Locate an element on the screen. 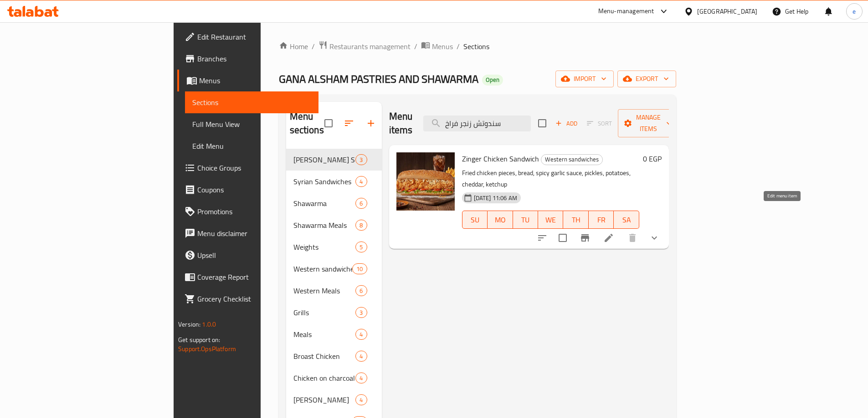  div: Meals is located at coordinates (325, 334).